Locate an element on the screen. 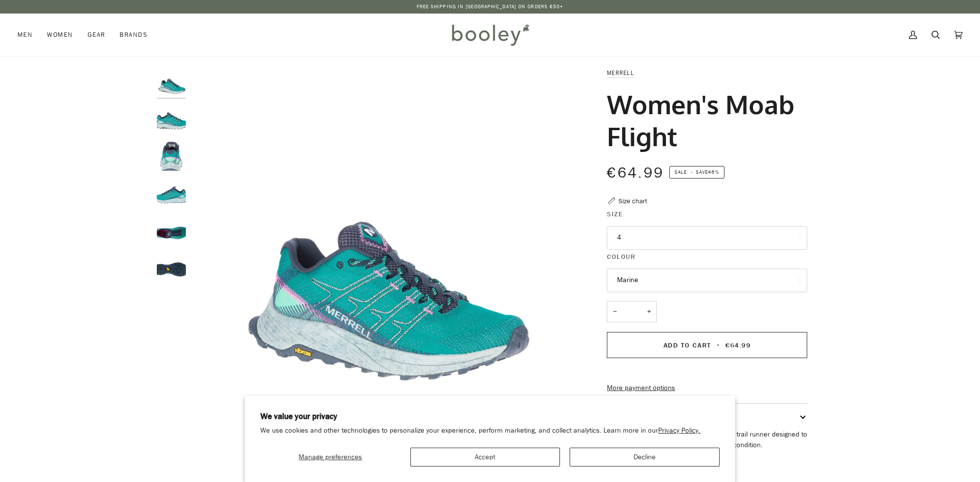 Image resolution: width=980 pixels, height=482 pixels. p: We use cookies and other technologies to personalize your experience, perform marketing, and coll... is located at coordinates (490, 431).